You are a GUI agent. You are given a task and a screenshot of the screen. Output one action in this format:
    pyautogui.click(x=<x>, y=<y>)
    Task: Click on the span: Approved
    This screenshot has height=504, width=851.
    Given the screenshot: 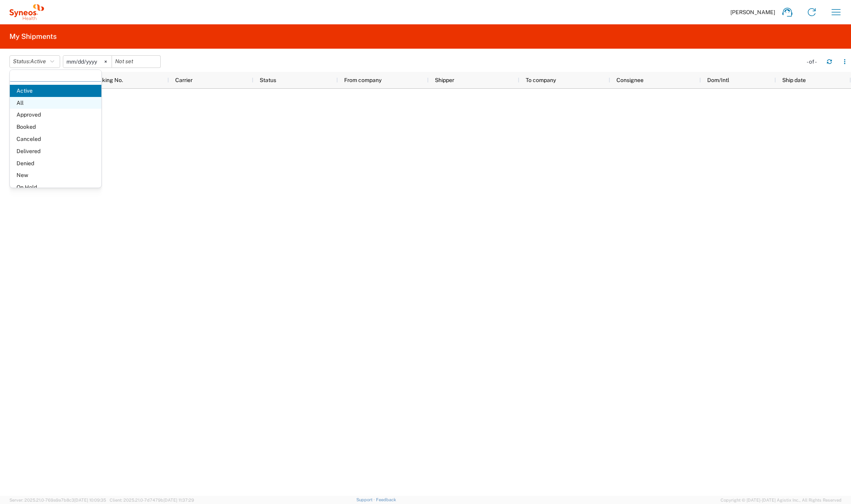 What is the action you would take?
    pyautogui.click(x=56, y=115)
    